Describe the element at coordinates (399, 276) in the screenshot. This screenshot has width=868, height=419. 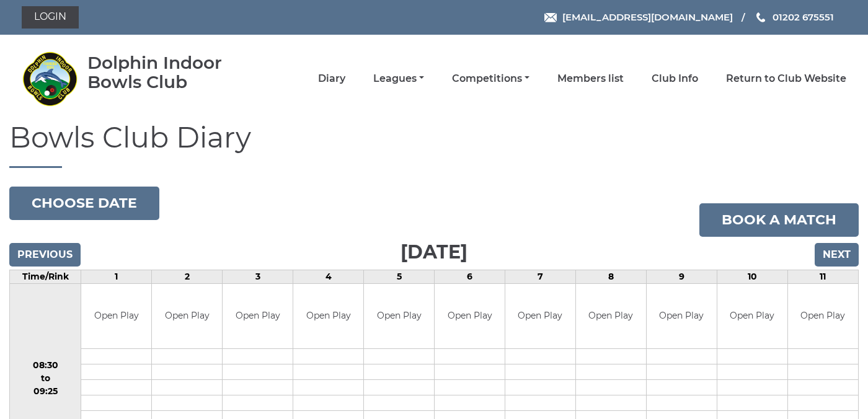
I see `td: 5` at that location.